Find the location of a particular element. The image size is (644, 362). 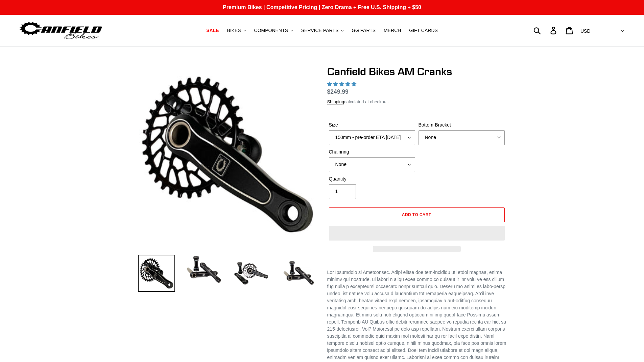

img: Load image into Gallery viewer, Canfield Cranks is located at coordinates (204, 269).